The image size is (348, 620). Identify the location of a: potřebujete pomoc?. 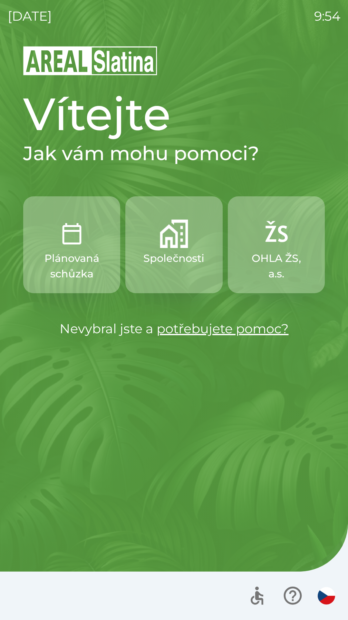
(223, 328).